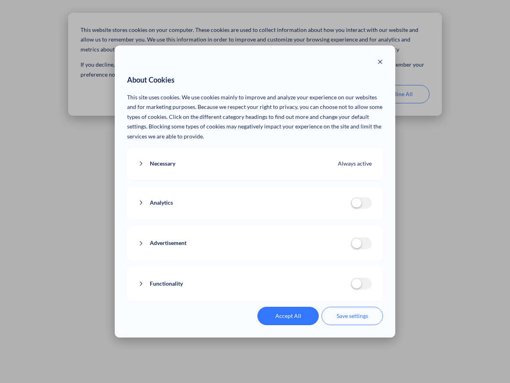  I want to click on button: Necessary, so click(238, 163).